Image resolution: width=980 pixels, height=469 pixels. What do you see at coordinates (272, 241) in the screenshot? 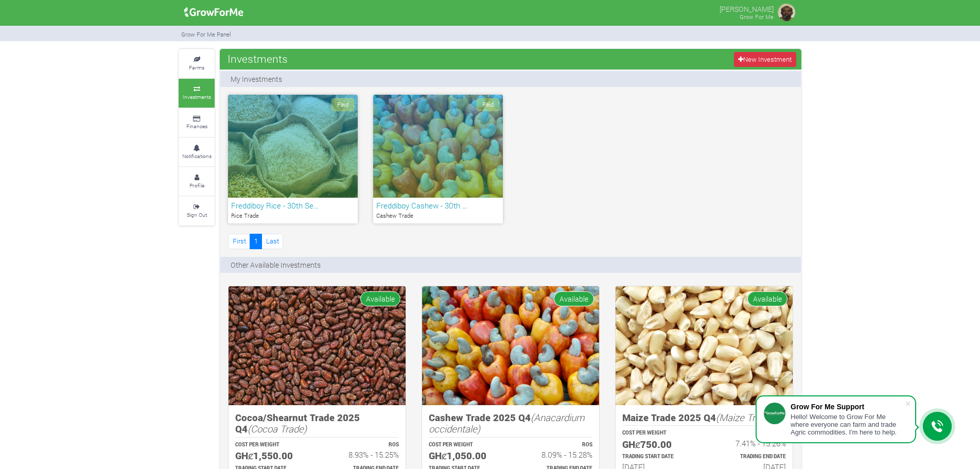
I see `a: Last` at bounding box center [272, 241].